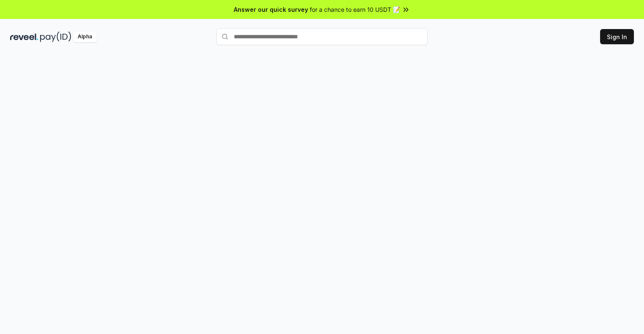  What do you see at coordinates (355, 9) in the screenshot?
I see `span: for a chance to earn 10 USDT 📝` at bounding box center [355, 9].